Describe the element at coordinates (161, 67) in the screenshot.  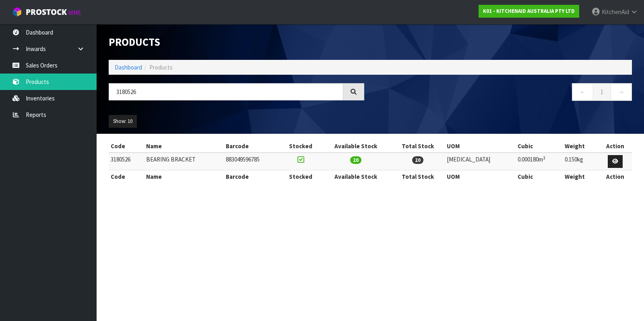
I see `span: Products` at that location.